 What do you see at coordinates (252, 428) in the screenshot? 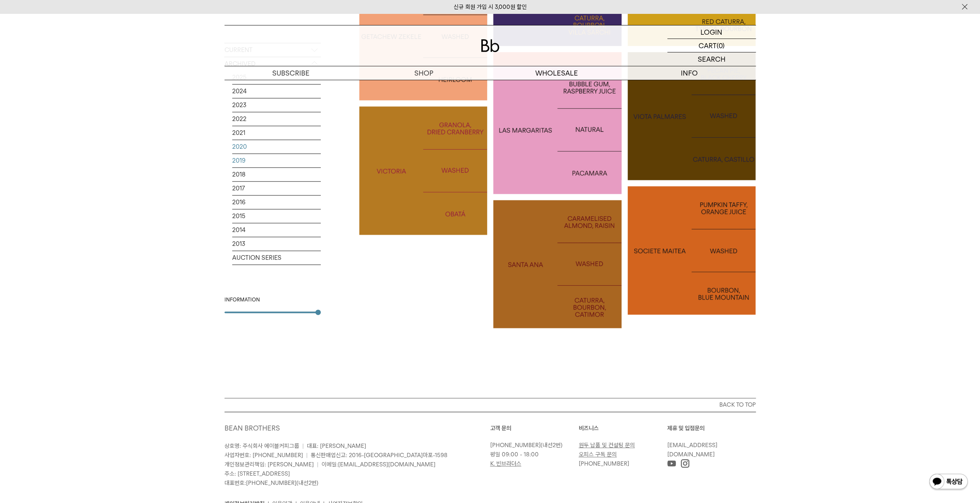
I see `a: BEAN BROTHERS` at bounding box center [252, 428].